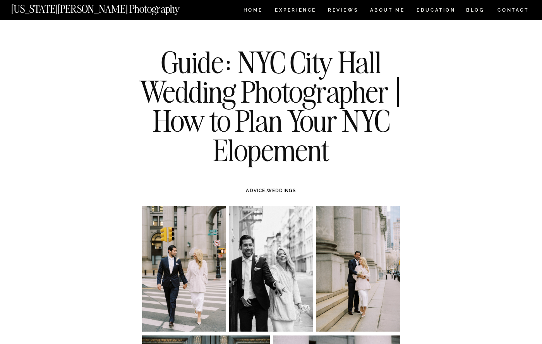 This screenshot has width=542, height=344. I want to click on a: EDUCATION, so click(436, 11).